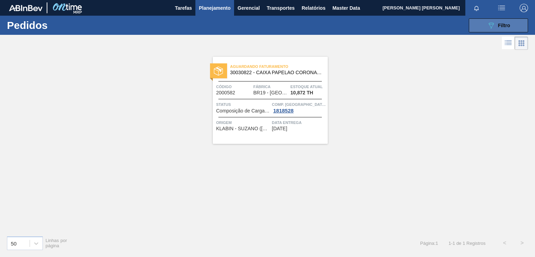 Image resolution: width=535 pixels, height=257 pixels. What do you see at coordinates (243, 105) in the screenshot?
I see `span: Status` at bounding box center [243, 105].